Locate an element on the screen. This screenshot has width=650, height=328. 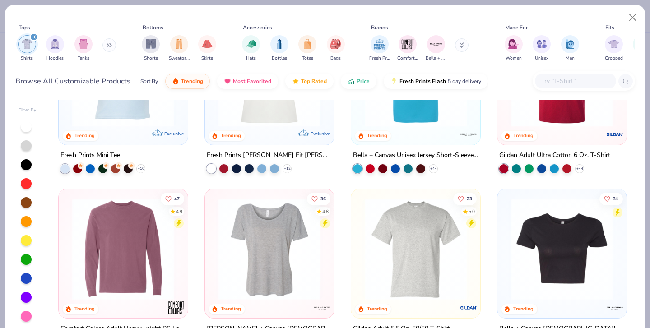
div: filter for Bella + Canvas is located at coordinates (436, 48).